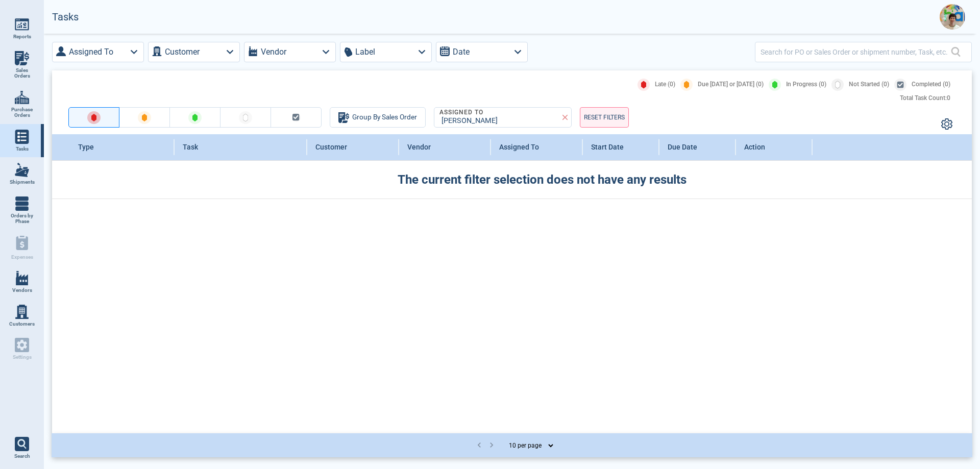 This screenshot has height=469, width=980. I want to click on button: Label, so click(386, 52).